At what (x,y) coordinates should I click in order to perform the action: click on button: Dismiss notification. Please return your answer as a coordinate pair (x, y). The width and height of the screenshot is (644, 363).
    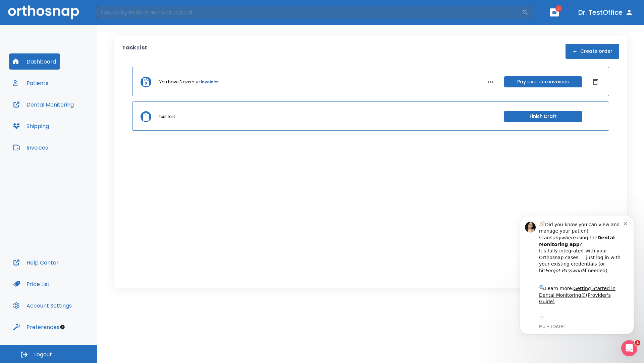
    Looking at the image, I should click on (117, 16).